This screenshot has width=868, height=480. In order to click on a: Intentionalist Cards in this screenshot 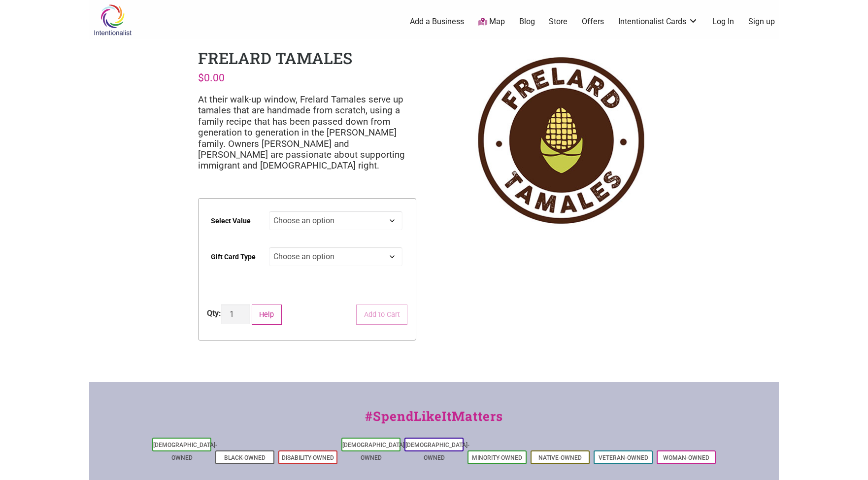, I will do `click(658, 21)`.